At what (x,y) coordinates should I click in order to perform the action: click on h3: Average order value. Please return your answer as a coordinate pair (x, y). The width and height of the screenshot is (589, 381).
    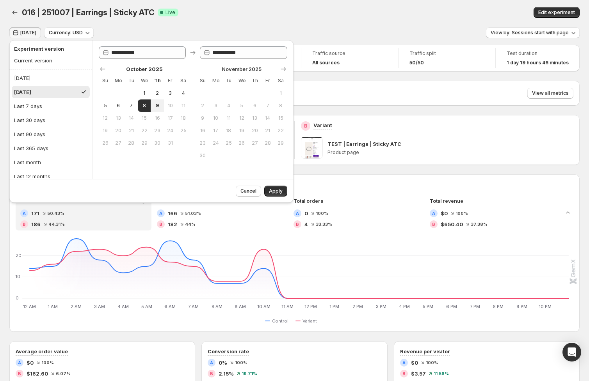
    Looking at the image, I should click on (42, 352).